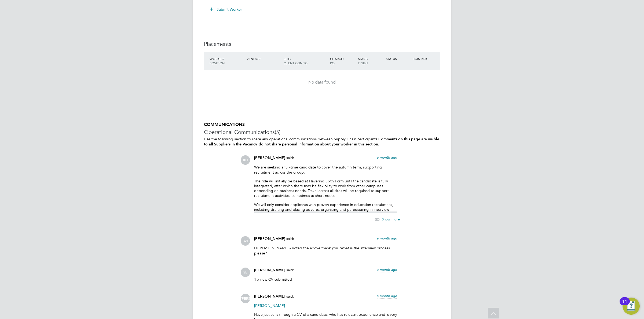 The width and height of the screenshot is (644, 319). I want to click on button: Submit Worker, so click(226, 10).